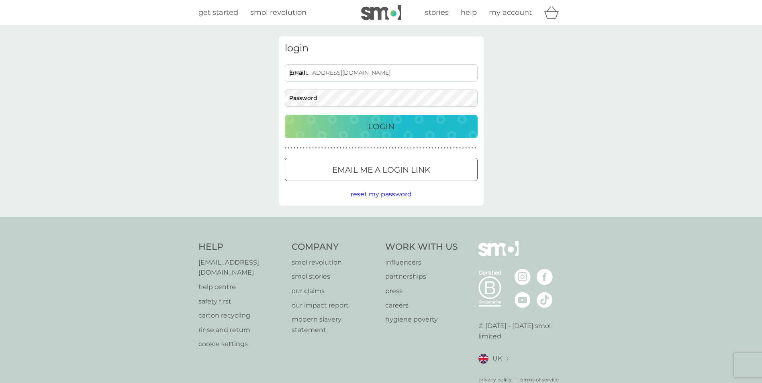  I want to click on p: cookie settings, so click(241, 344).